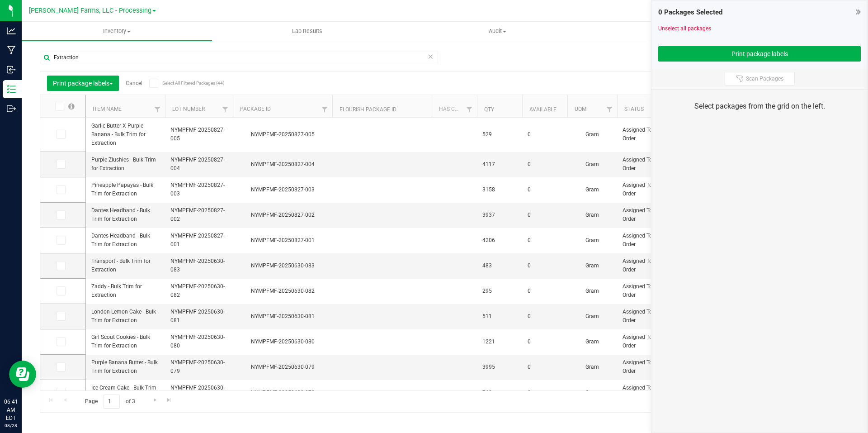 Image resolution: width=868 pixels, height=433 pixels. What do you see at coordinates (307, 31) in the screenshot?
I see `span: Lab Results` at bounding box center [307, 31].